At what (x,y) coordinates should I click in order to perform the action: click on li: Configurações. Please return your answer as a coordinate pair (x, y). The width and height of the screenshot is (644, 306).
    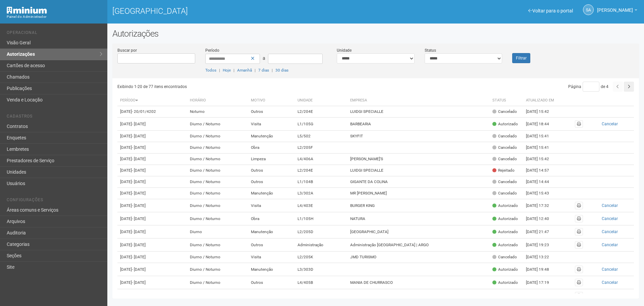
    Looking at the image, I should click on (55, 201).